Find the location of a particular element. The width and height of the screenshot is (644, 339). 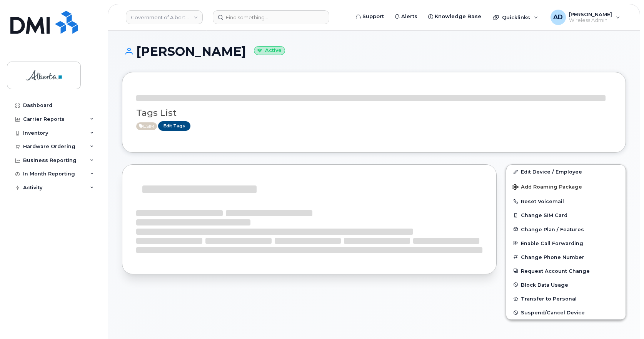

button: Block Data Usage is located at coordinates (566, 285).